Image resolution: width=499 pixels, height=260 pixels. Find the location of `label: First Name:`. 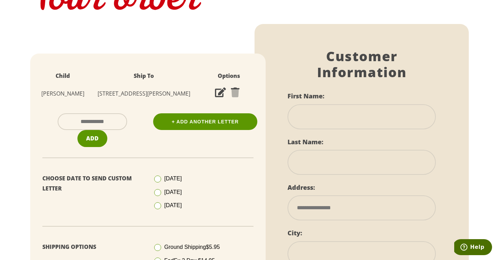

label: First Name: is located at coordinates (306, 96).